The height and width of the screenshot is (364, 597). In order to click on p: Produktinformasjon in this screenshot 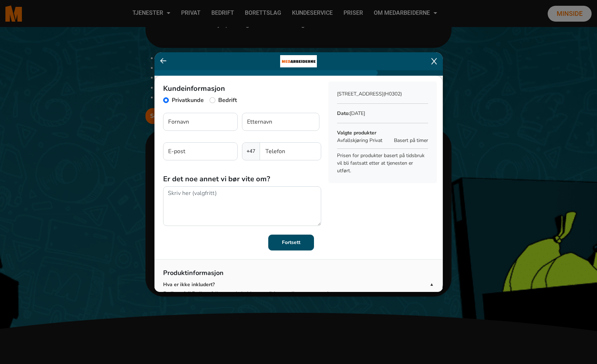, I will do `click(298, 274)`.